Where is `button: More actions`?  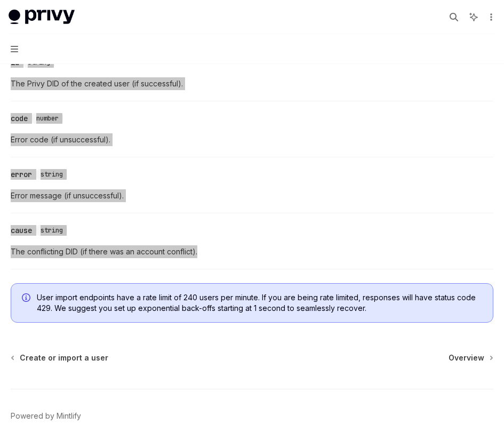 button: More actions is located at coordinates (490, 17).